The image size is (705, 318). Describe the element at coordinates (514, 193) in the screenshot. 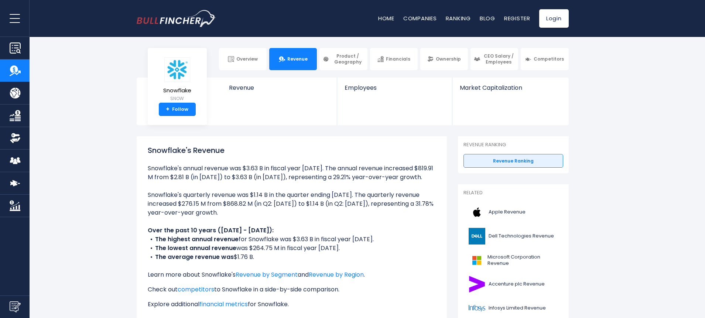

I see `p: Related` at that location.